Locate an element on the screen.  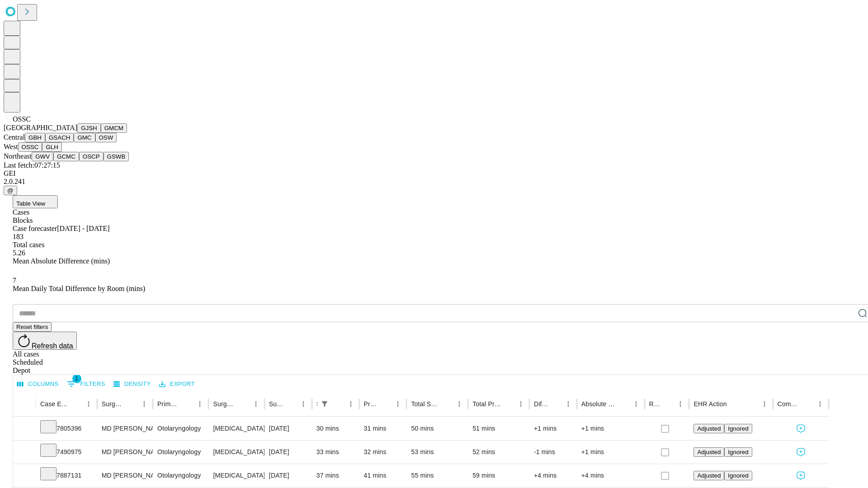
button: OSCP is located at coordinates (92, 156).